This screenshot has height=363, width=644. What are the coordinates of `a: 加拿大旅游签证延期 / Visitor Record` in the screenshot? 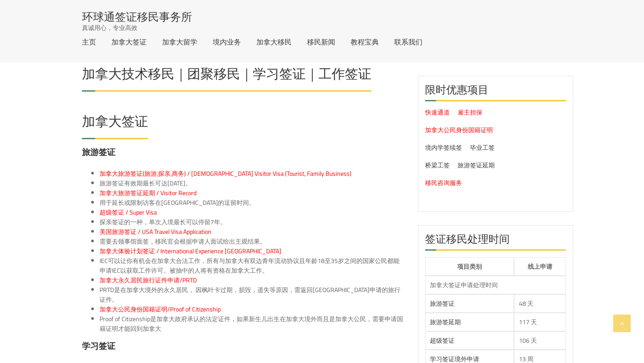 It's located at (148, 193).